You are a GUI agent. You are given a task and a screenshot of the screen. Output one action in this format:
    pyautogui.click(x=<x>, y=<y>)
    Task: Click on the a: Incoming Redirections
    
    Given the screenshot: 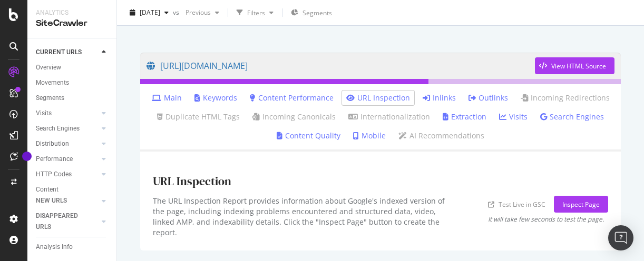 What is the action you would take?
    pyautogui.click(x=565, y=98)
    